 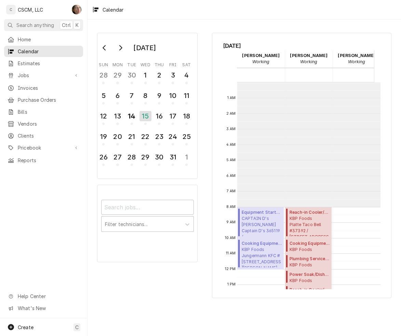 I want to click on button: Go to previous month, so click(x=105, y=48).